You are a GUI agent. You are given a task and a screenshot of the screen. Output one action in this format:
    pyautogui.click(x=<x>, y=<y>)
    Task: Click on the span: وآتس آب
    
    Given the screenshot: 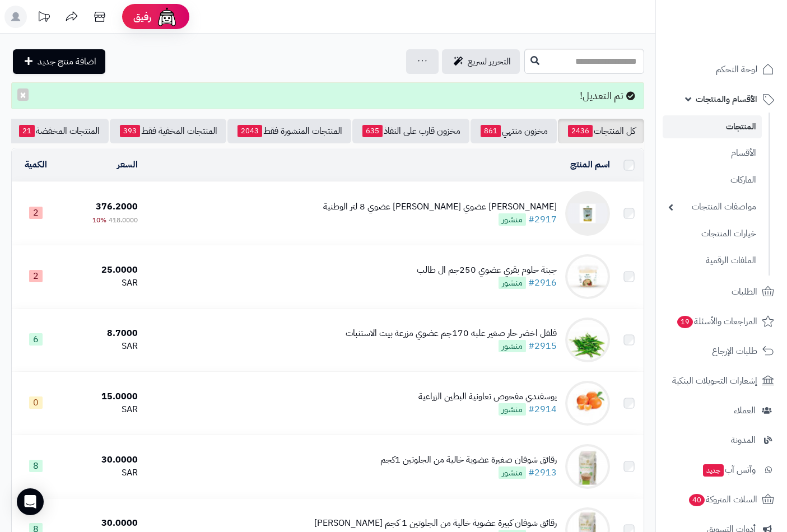 What is the action you would take?
    pyautogui.click(x=728, y=469)
    